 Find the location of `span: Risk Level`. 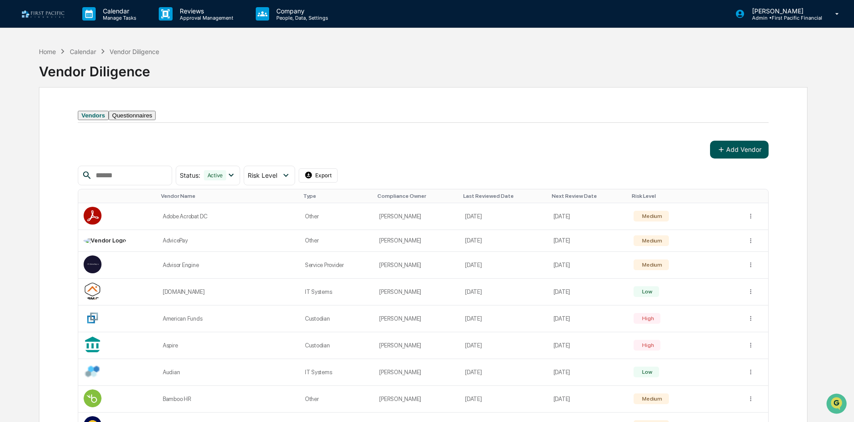

span: Risk Level is located at coordinates (262, 175).